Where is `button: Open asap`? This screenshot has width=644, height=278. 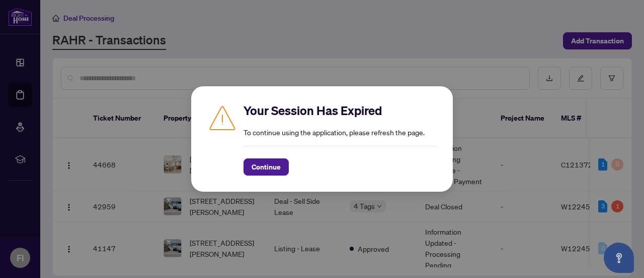 button: Open asap is located at coordinates (619, 258).